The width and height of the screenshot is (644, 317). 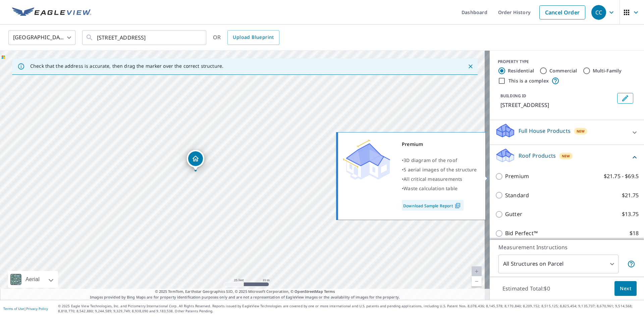 I want to click on span: Waste calculation table, so click(x=431, y=189).